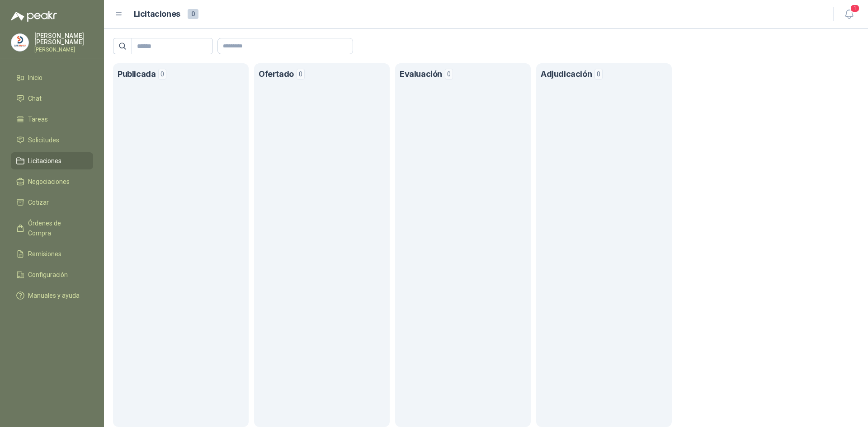 This screenshot has width=868, height=427. I want to click on a: Inicio, so click(52, 78).